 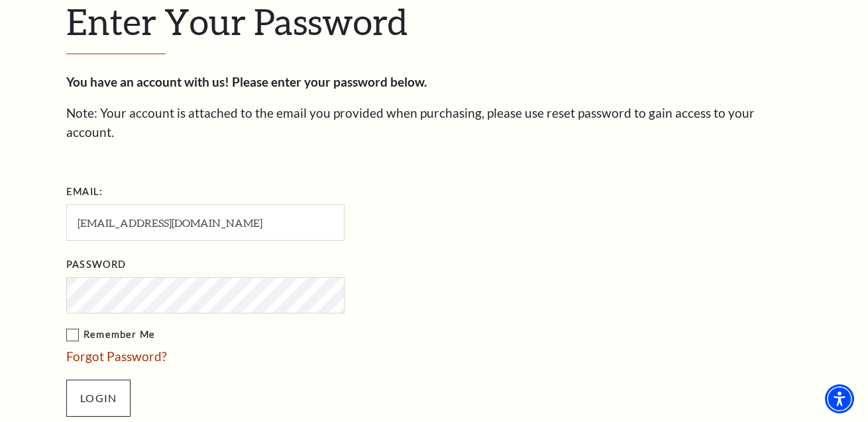 I want to click on a: Forgot Password?, so click(x=116, y=356).